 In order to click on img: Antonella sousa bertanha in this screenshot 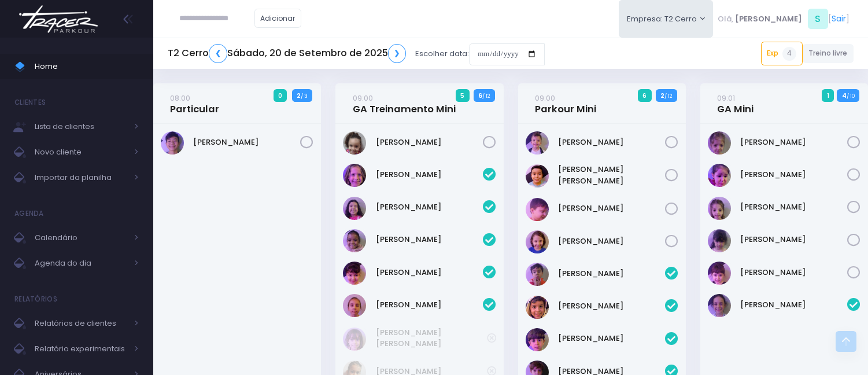, I will do `click(354, 143)`.